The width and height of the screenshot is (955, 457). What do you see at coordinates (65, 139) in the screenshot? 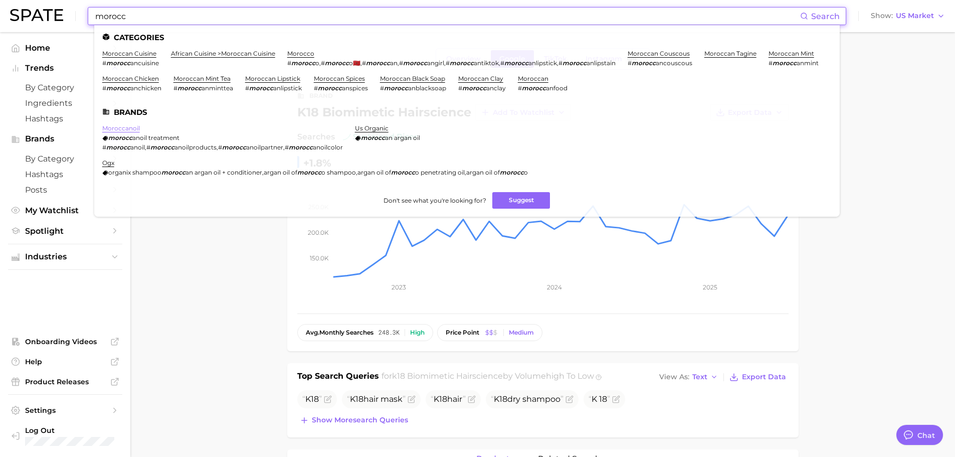
I see `button: Brands` at bounding box center [65, 139].